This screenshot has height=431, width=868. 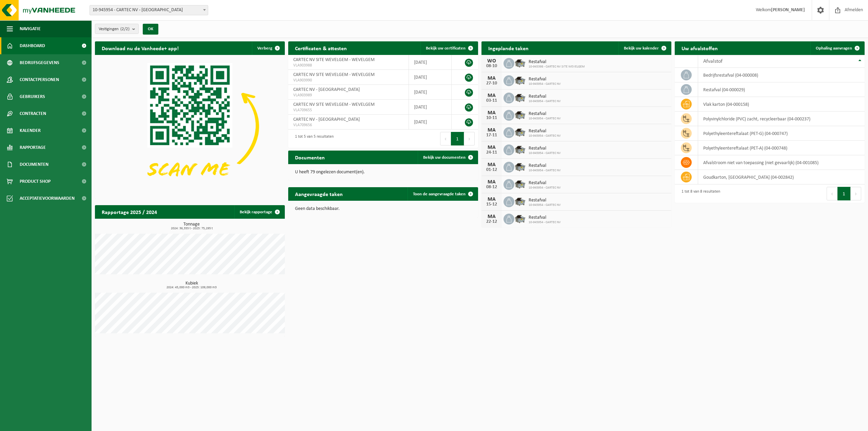 What do you see at coordinates (39, 63) in the screenshot?
I see `span: Bedrijfsgegevens` at bounding box center [39, 63].